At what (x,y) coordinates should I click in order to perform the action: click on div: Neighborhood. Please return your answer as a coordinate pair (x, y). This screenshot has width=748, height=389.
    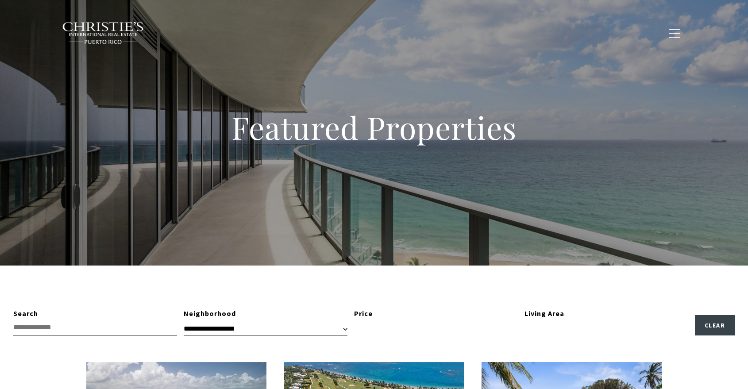
    Looking at the image, I should click on (266, 314).